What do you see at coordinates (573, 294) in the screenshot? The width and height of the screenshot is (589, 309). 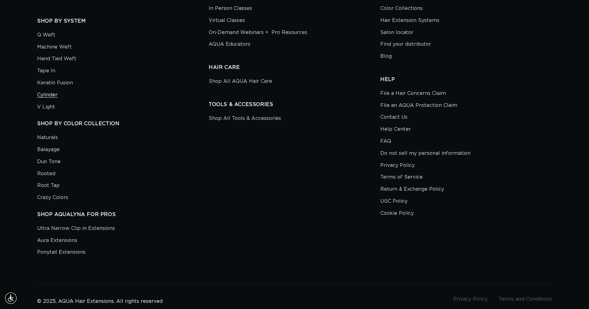 I see `div: Chat Widget` at bounding box center [573, 294].